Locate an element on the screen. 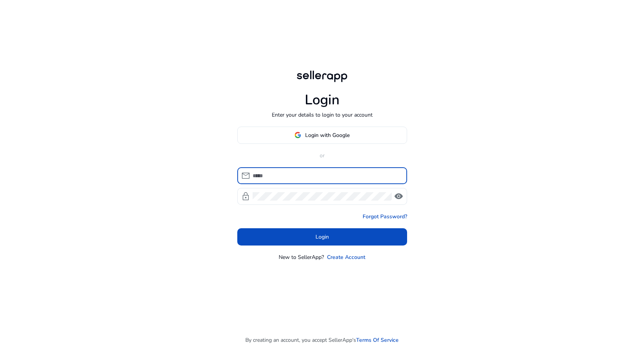  a: Create Account is located at coordinates (346, 257).